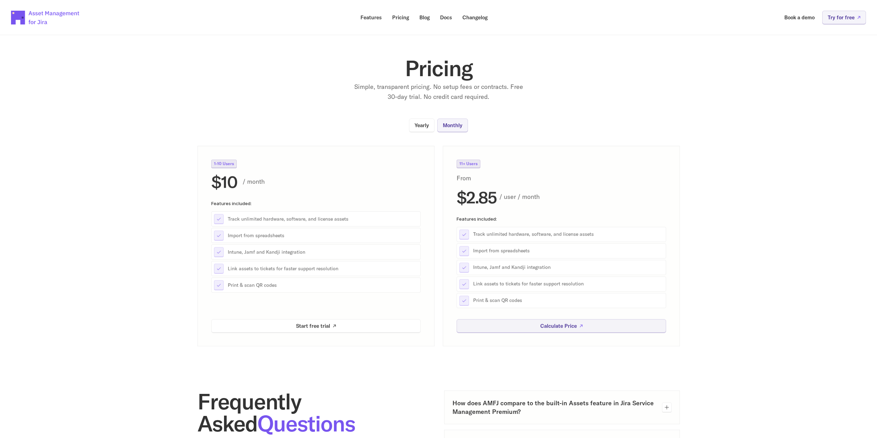  What do you see at coordinates (583, 197) in the screenshot?
I see `p: / user / month` at bounding box center [583, 197].